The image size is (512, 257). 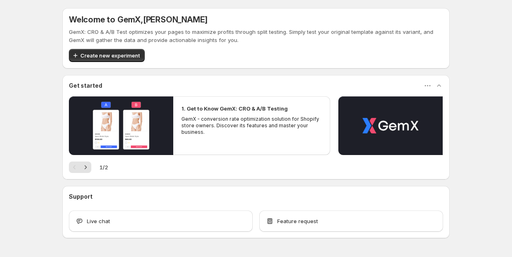 I want to click on nav: Pagination, so click(x=80, y=167).